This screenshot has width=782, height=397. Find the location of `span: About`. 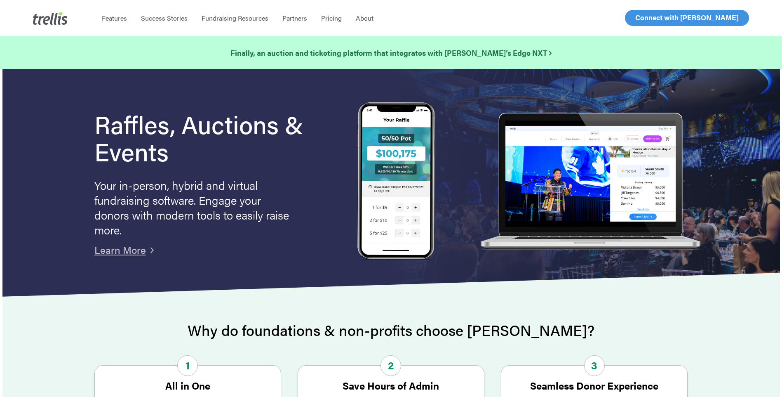

span: About is located at coordinates (365, 18).